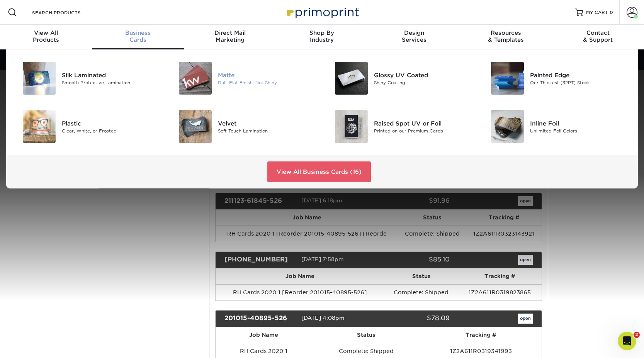  What do you see at coordinates (557, 78) in the screenshot?
I see `a: Painted Edge Business Cards Painted Edge Our Thickest (32PT) Stock` at bounding box center [557, 78].